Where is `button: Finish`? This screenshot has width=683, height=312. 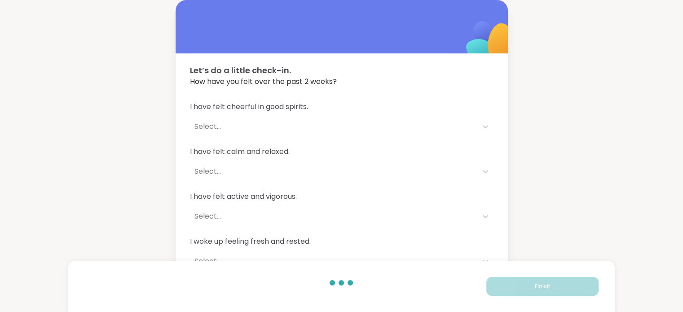
button: Finish is located at coordinates (542, 286).